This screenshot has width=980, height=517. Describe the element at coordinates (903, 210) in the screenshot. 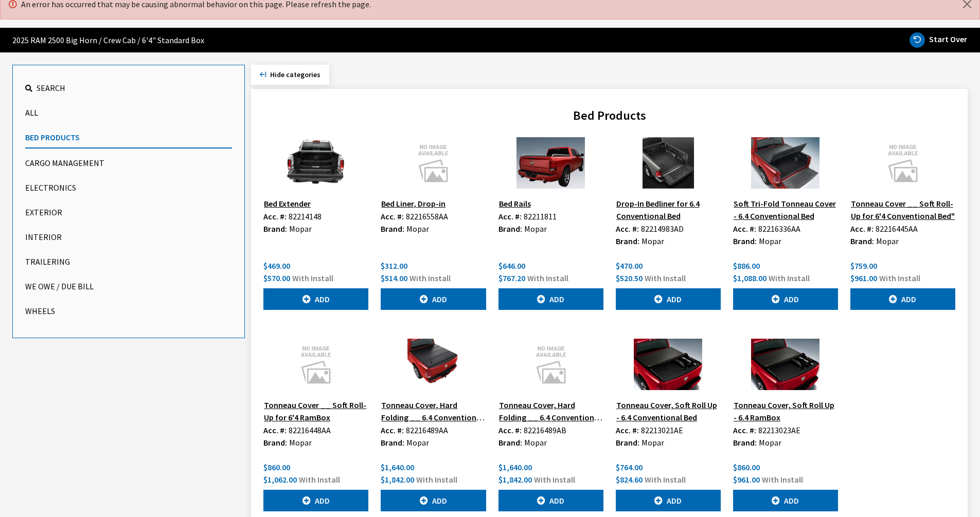

I see `button: Tonneau Cover __ Soft Roll-Up for 6'4 Conventional Bed"` at that location.